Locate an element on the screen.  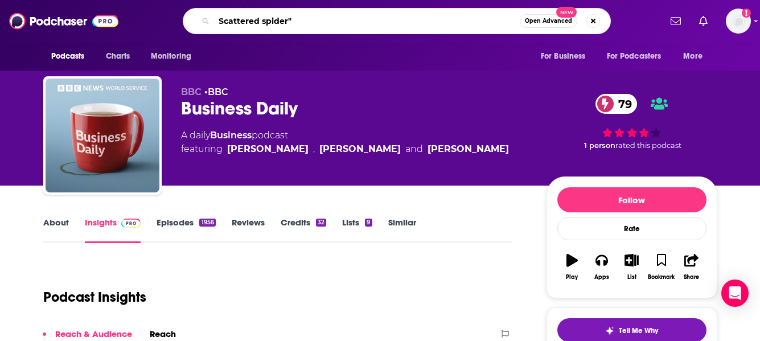
a: Samantha Fenwick is located at coordinates (468, 149).